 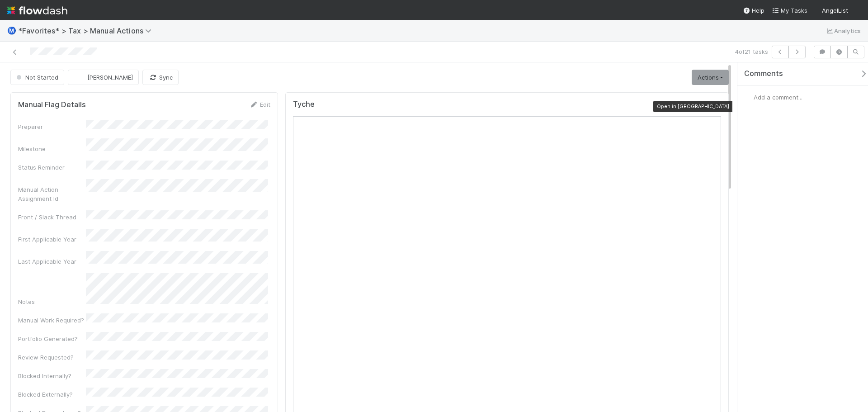 What do you see at coordinates (52, 320) in the screenshot?
I see `div: Manual Work Required?` at bounding box center [52, 320].